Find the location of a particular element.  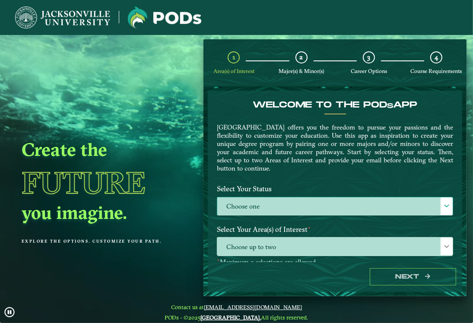

span: 1 is located at coordinates (234, 57).